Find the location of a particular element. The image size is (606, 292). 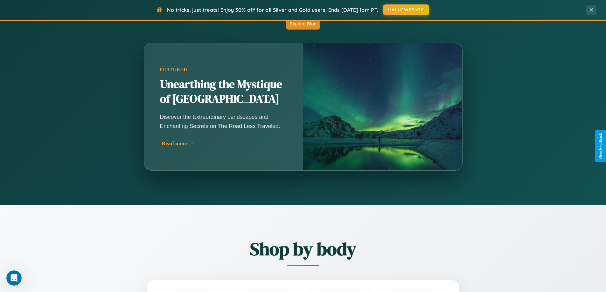

div: Read more → is located at coordinates (225, 143).